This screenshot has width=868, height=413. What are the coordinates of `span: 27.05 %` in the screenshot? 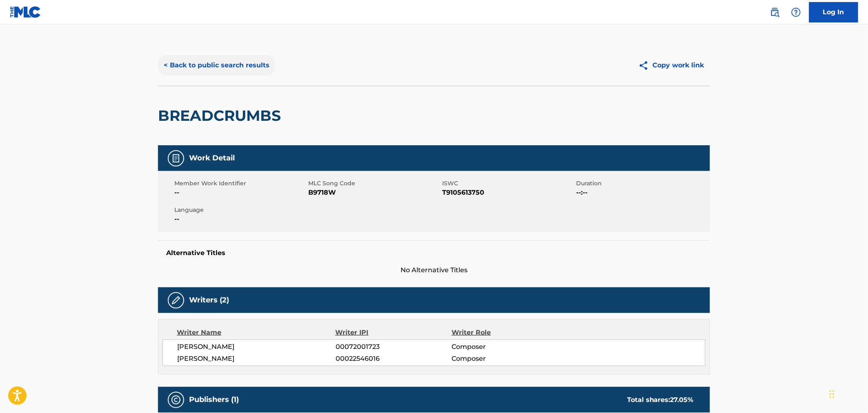 It's located at (682, 400).